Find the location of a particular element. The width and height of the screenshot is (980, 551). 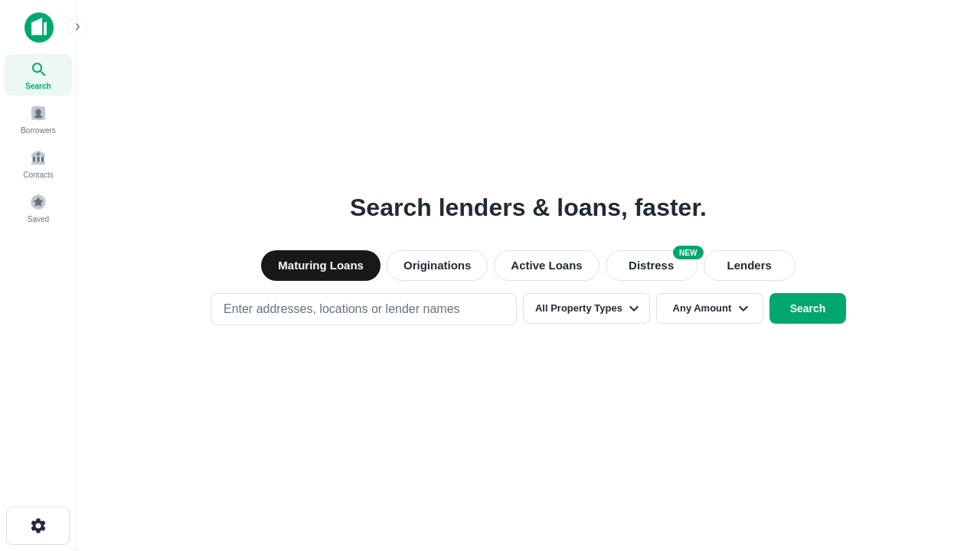

a: Search is located at coordinates (38, 75).